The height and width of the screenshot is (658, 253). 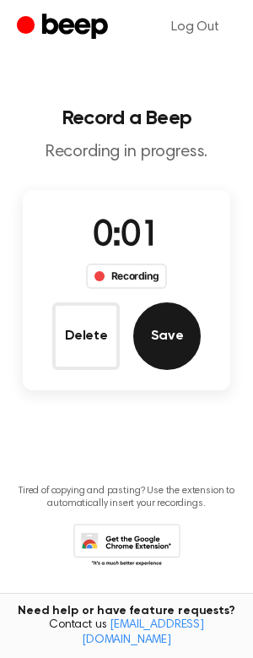 What do you see at coordinates (127, 118) in the screenshot?
I see `h1: Record a Beep` at bounding box center [127, 118].